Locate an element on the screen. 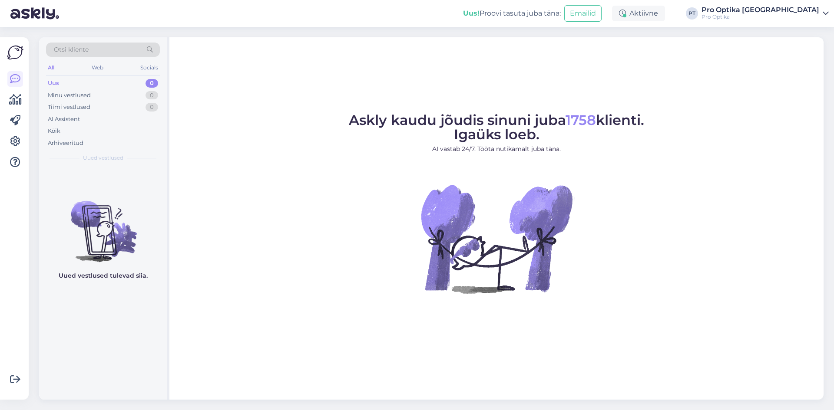  div: Uus is located at coordinates (53, 83).